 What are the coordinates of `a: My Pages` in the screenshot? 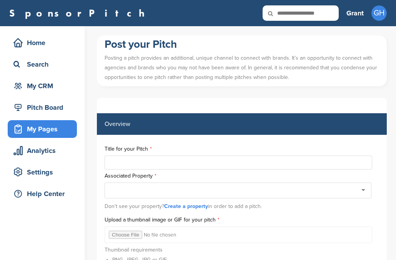 It's located at (42, 129).